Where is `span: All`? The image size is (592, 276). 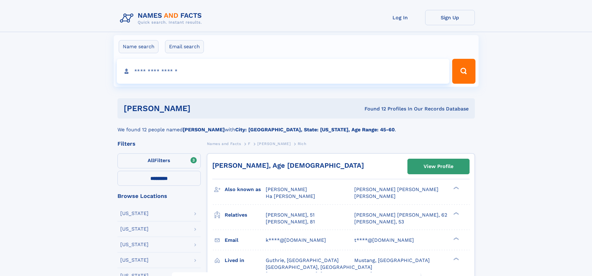 span: All is located at coordinates (151, 160).